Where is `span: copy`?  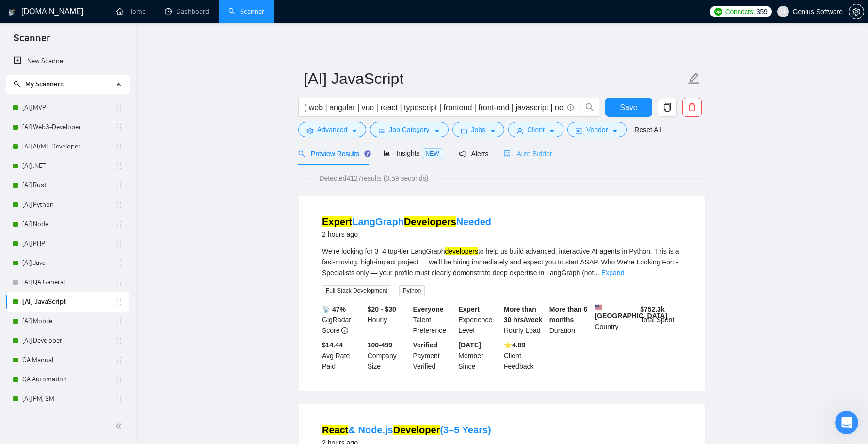 span: copy is located at coordinates (667, 107).